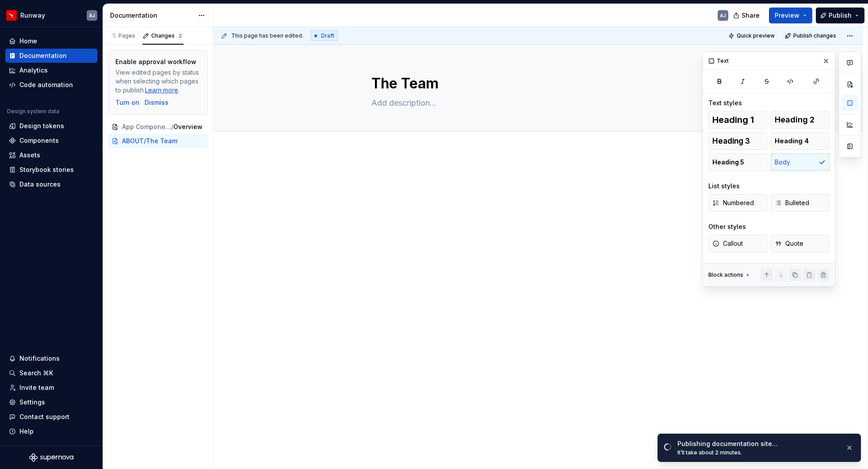 The width and height of the screenshot is (868, 469). What do you see at coordinates (44, 417) in the screenshot?
I see `div: Contact support` at bounding box center [44, 417].